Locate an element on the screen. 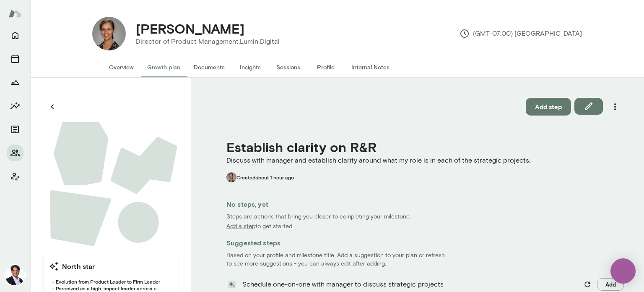  button: Members is located at coordinates (15, 153).